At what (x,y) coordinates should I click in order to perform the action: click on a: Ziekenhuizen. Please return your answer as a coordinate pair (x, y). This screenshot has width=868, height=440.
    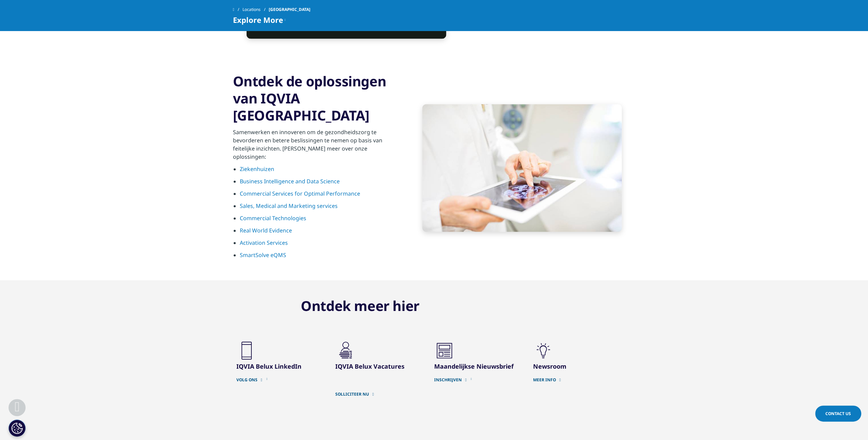
    Looking at the image, I should click on (257, 169).